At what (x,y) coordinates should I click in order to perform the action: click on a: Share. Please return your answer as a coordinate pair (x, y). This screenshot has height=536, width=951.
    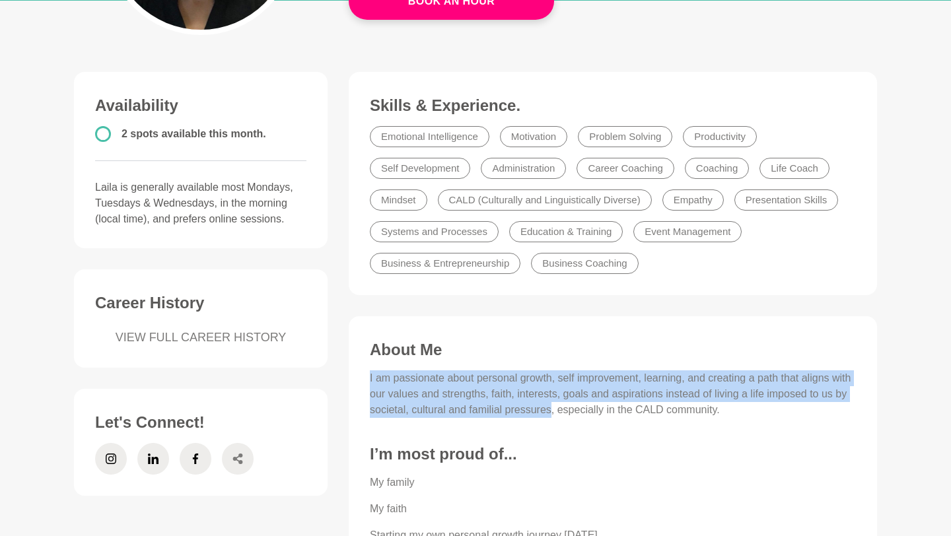
    Looking at the image, I should click on (238, 459).